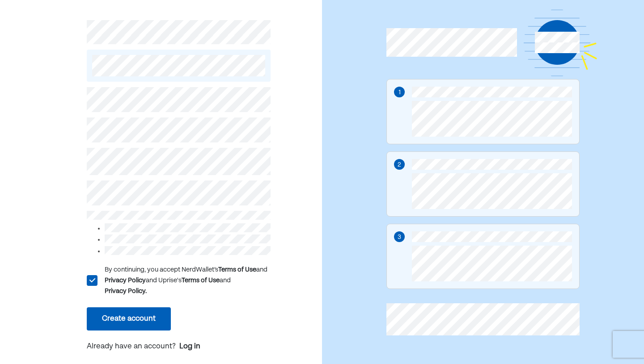 This screenshot has width=644, height=364. I want to click on div: L, so click(92, 280).